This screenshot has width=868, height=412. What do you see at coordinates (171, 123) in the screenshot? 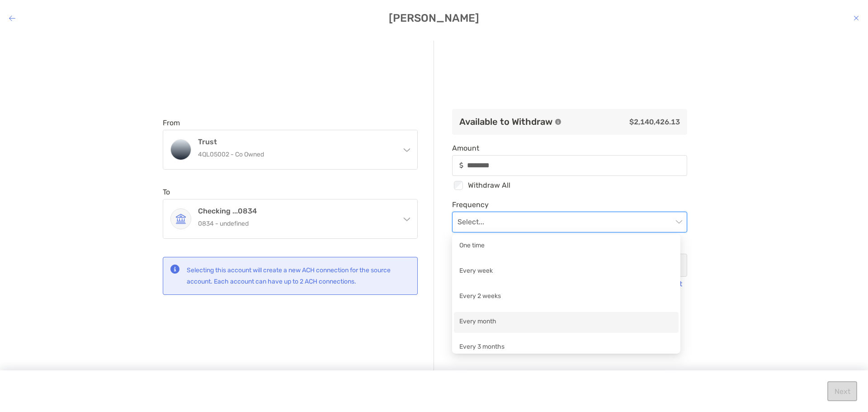
I see `label: From` at bounding box center [171, 123].